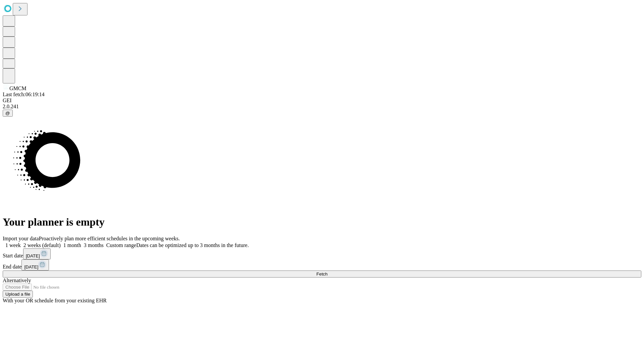  I want to click on button: Upload a file, so click(18, 294).